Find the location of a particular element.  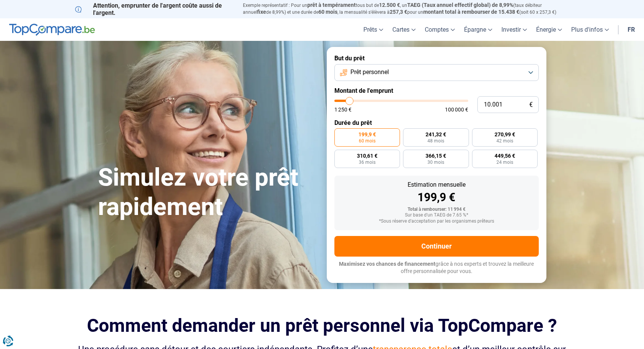

div: Sur base d'un TAEG de 7.65 %* is located at coordinates (437, 216).